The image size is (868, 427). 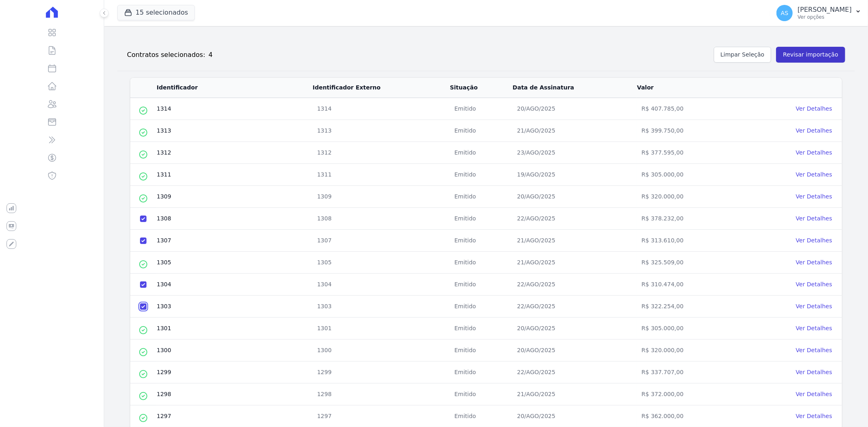 I want to click on td: R$ 337.707,00, so click(x=689, y=373).